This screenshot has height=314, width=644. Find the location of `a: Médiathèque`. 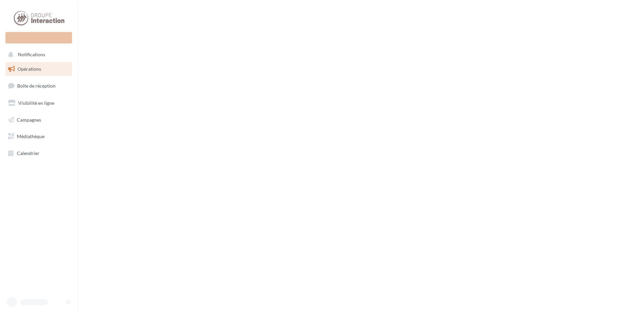

a: Médiathèque is located at coordinates (39, 136).